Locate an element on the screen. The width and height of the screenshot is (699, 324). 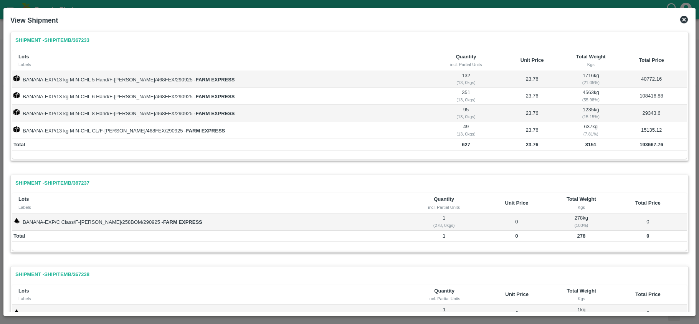
b: 1 is located at coordinates (444, 236).